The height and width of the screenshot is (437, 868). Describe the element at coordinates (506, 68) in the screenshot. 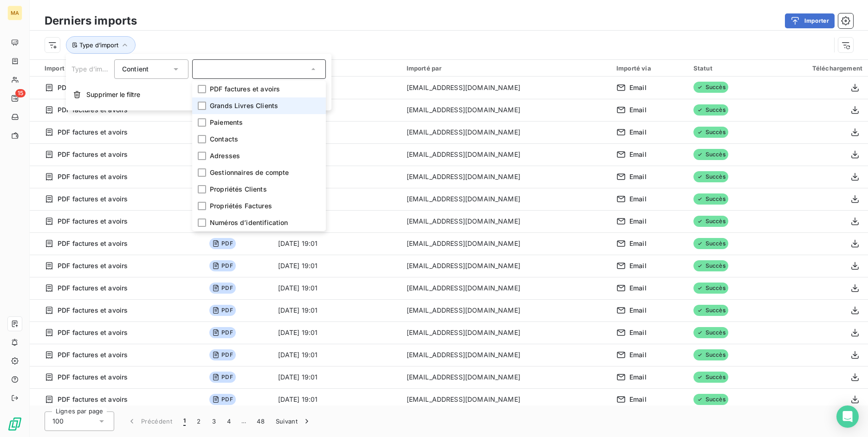

I see `div: Importé par` at that location.